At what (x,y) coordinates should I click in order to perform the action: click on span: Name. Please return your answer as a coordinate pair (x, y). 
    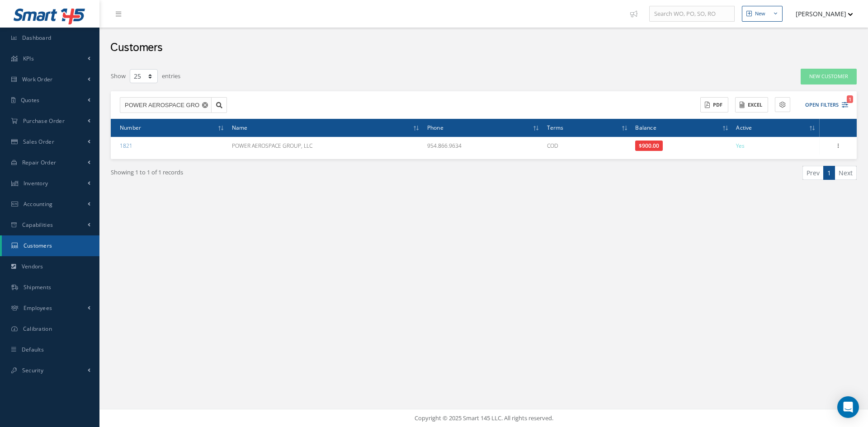
    Looking at the image, I should click on (239, 127).